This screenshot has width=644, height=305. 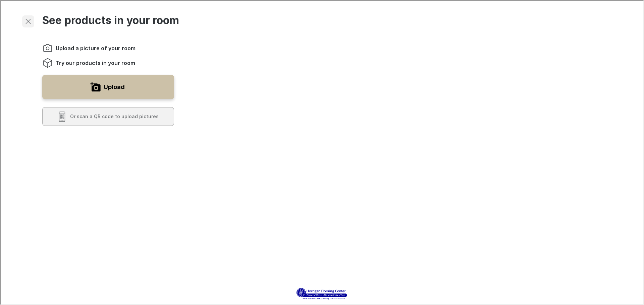 What do you see at coordinates (108, 116) in the screenshot?
I see `button: Scan a QR code to upload pictures` at bounding box center [108, 116].